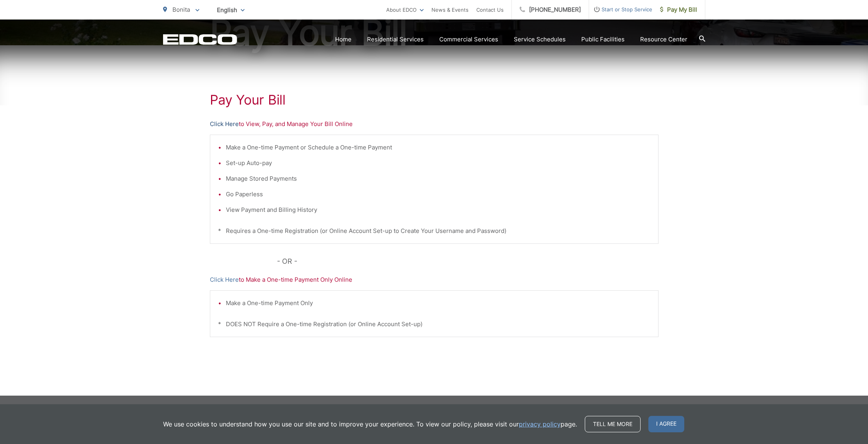  Describe the element at coordinates (370, 424) in the screenshot. I see `p: We use cookies to understand how you use our site and to improve your experience. To view our pol...` at that location.